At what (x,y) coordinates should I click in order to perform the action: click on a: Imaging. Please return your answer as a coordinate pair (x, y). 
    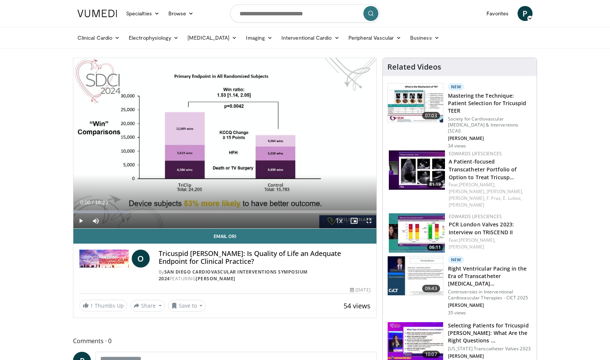
    Looking at the image, I should click on (259, 38).